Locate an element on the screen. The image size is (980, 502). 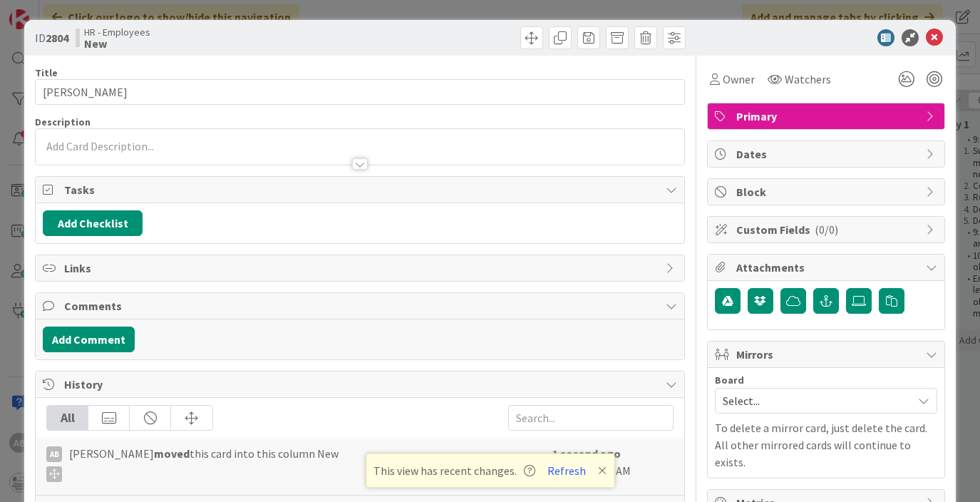
span: Select... is located at coordinates (814, 401).